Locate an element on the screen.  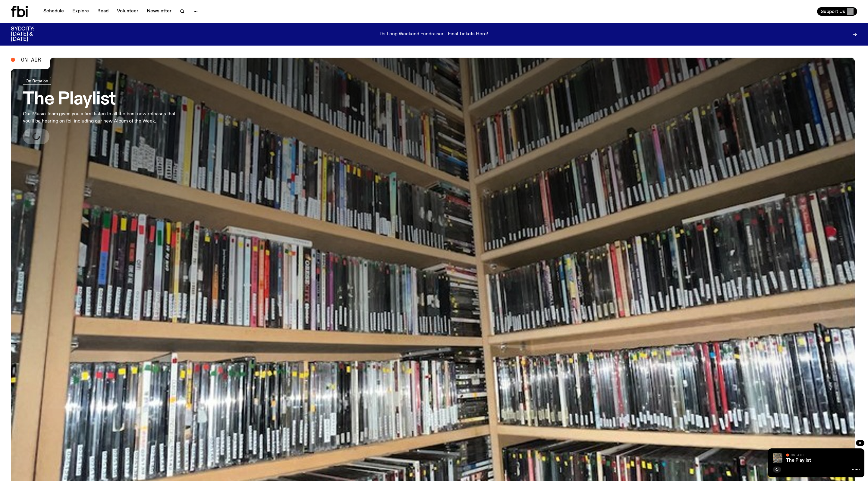
a: Explore is located at coordinates (80, 12).